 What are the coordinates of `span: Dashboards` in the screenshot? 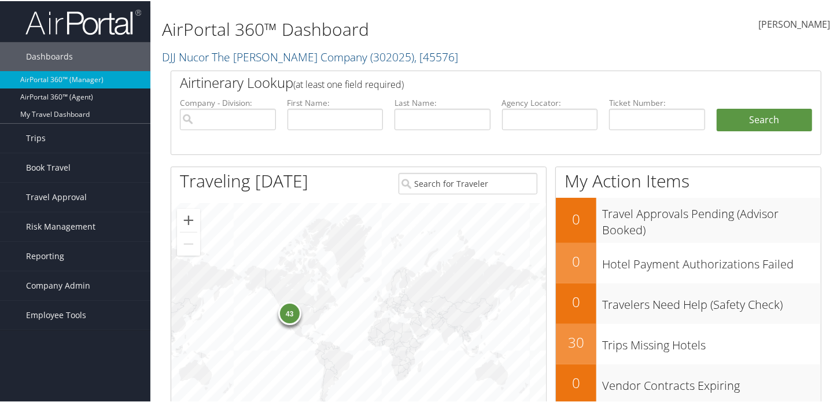 It's located at (49, 56).